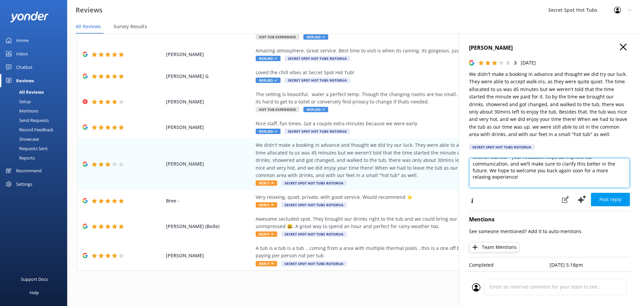  What do you see at coordinates (26, 120) in the screenshot?
I see `div: Send Requests` at bounding box center [26, 120].